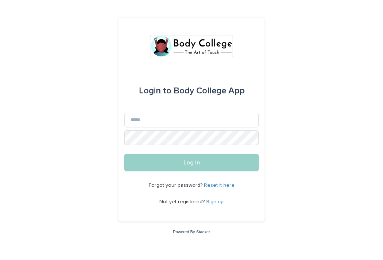 The height and width of the screenshot is (260, 383). Describe the element at coordinates (192, 91) in the screenshot. I see `div: Body College App` at that location.